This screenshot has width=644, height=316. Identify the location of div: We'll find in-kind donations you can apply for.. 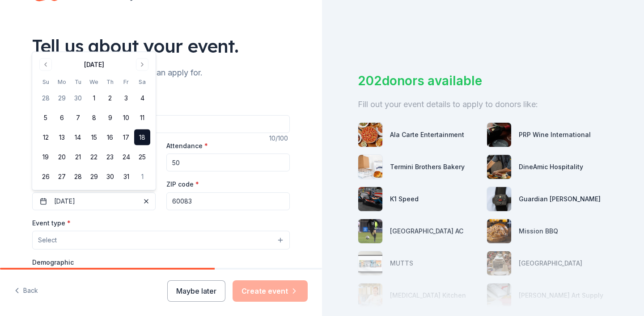
(161, 73).